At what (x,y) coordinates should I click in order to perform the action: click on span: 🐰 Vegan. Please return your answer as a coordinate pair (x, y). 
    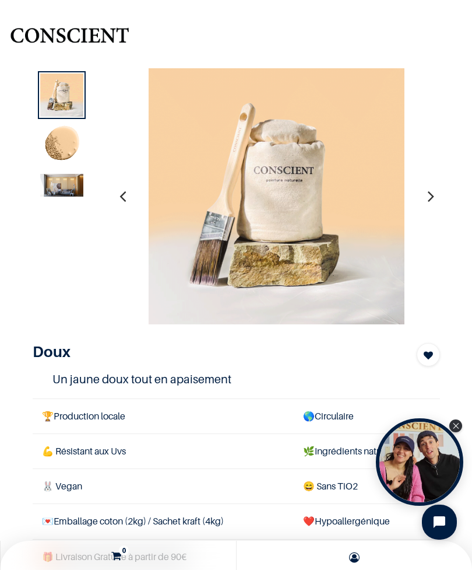
    Looking at the image, I should click on (62, 486).